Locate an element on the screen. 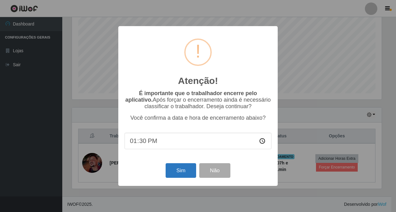 The height and width of the screenshot is (212, 396). button: Não is located at coordinates (214, 170).